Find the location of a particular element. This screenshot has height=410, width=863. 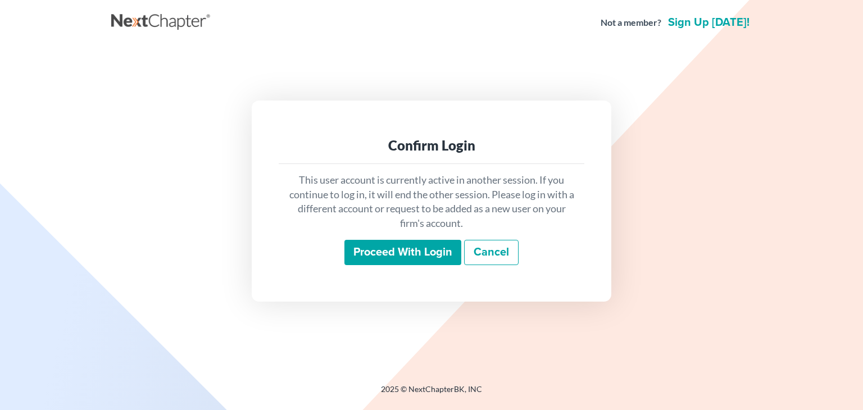

a: Cancel is located at coordinates (491, 253).